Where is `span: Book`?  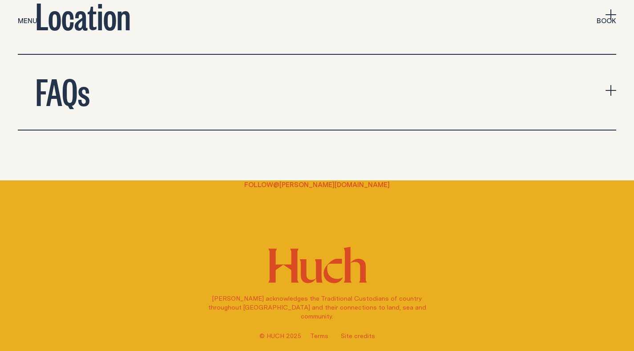 span: Book is located at coordinates (607, 20).